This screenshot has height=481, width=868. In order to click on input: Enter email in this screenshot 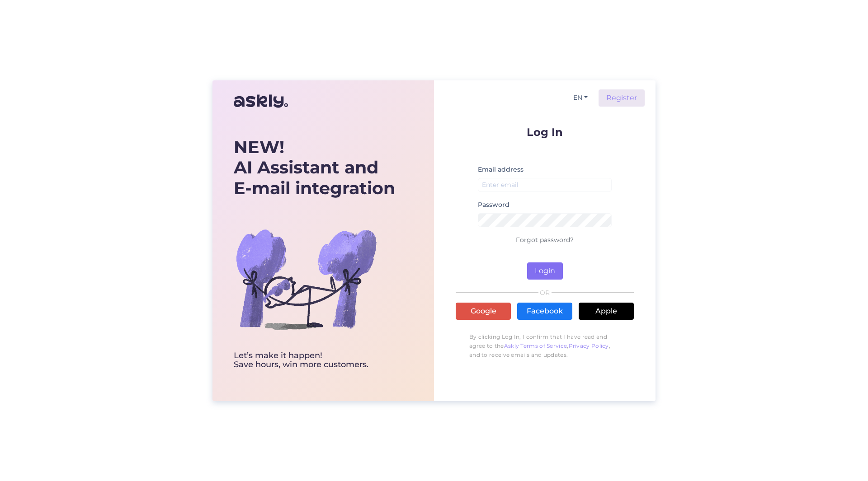, I will do `click(545, 185)`.